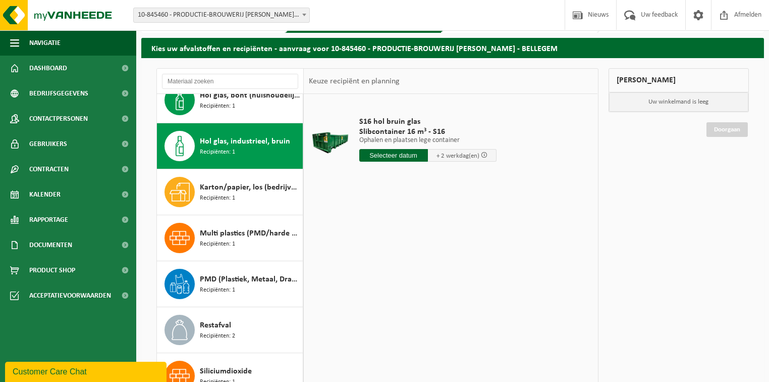 This screenshot has height=382, width=769. Describe the element at coordinates (59, 119) in the screenshot. I see `span: Contactpersonen` at that location.